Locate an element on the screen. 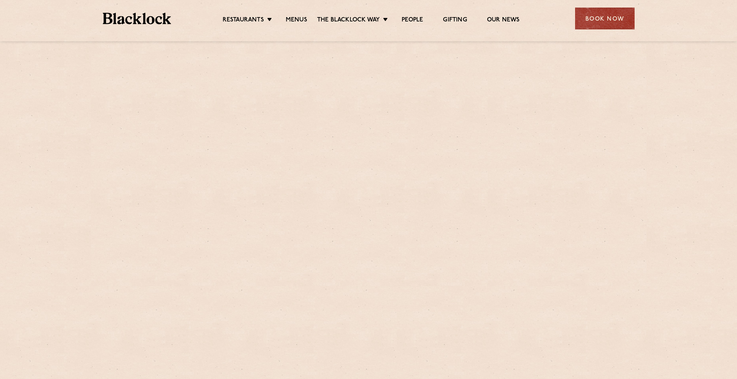  a: The Blacklock Way is located at coordinates (349, 21).